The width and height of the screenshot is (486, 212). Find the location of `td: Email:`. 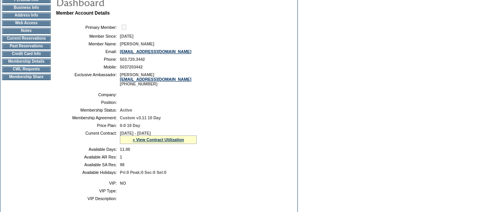

td: Email: is located at coordinates (88, 52).